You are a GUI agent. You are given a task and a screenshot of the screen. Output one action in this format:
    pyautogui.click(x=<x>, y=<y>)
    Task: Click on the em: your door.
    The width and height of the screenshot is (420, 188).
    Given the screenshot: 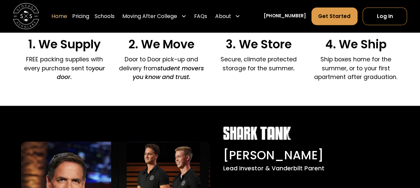 What is the action you would take?
    pyautogui.click(x=81, y=73)
    